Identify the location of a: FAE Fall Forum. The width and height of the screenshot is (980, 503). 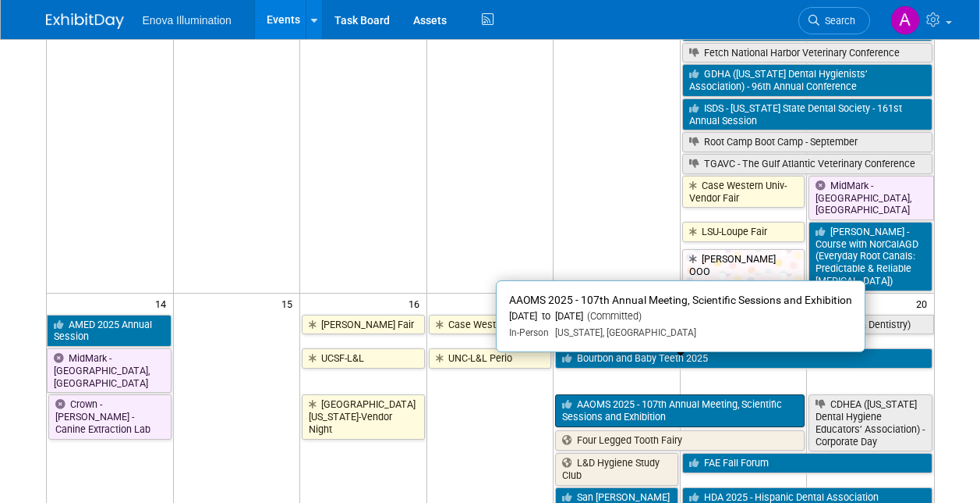
(807, 463).